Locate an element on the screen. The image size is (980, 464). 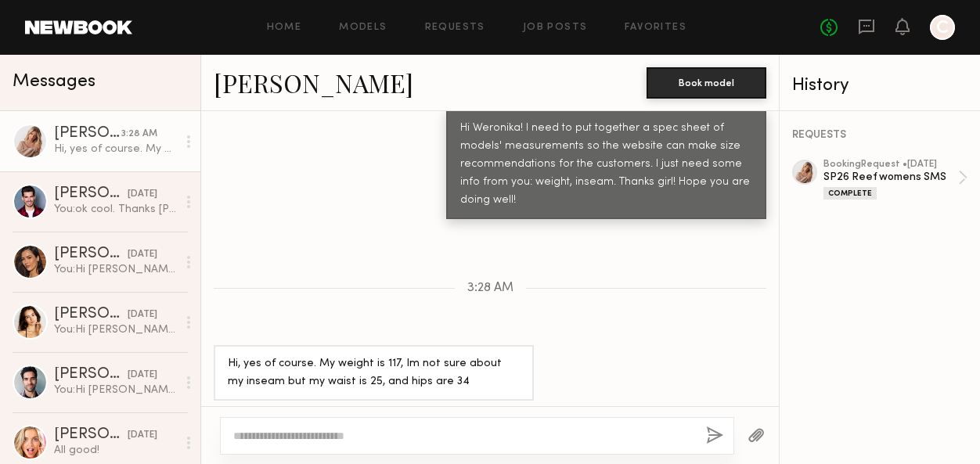
div: Complete is located at coordinates (850, 193).